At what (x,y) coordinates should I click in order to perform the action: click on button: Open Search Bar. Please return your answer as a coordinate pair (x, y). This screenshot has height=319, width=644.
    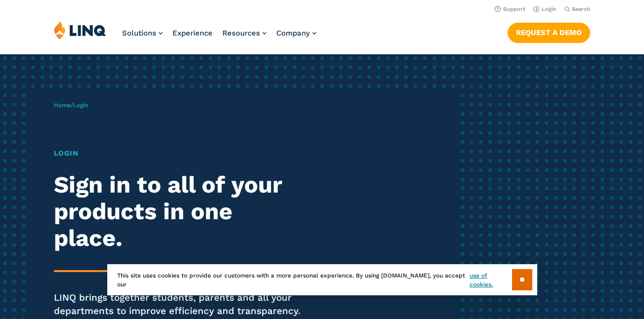
    Looking at the image, I should click on (577, 9).